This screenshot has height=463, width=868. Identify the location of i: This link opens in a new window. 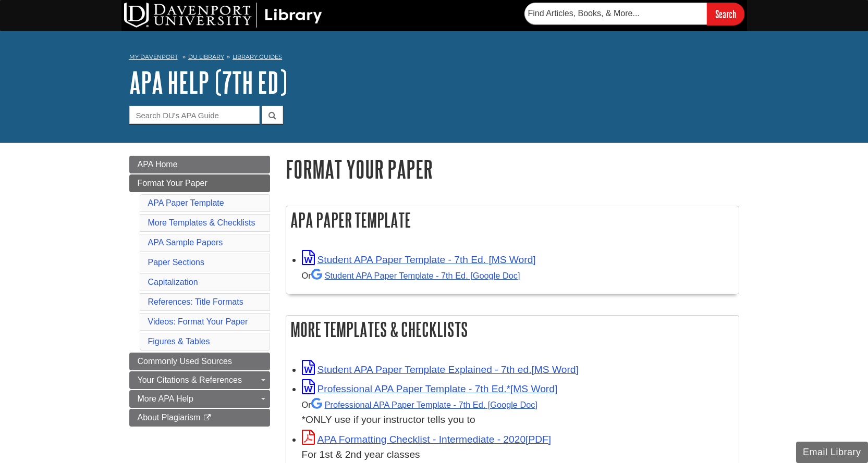
(207, 418).